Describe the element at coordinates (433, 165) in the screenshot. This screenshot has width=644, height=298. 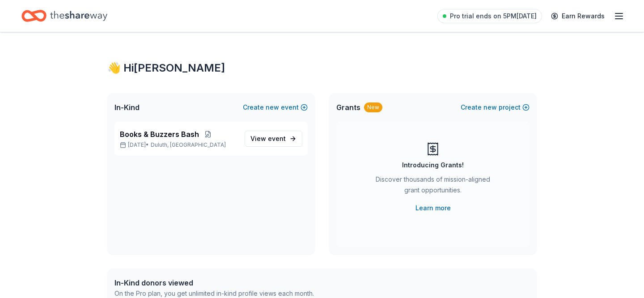
I see `div: Introducing Grants!` at that location.